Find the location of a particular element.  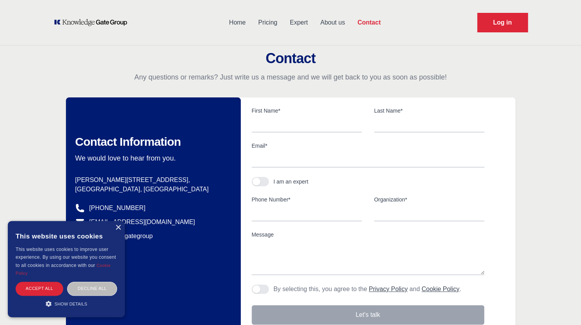

a: Expert is located at coordinates (299, 23).